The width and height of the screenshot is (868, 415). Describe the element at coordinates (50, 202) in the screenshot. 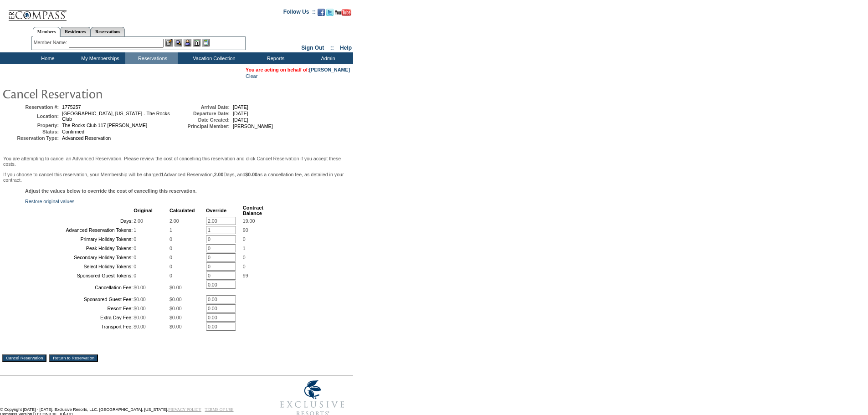

I see `a: Restore original values` at that location.